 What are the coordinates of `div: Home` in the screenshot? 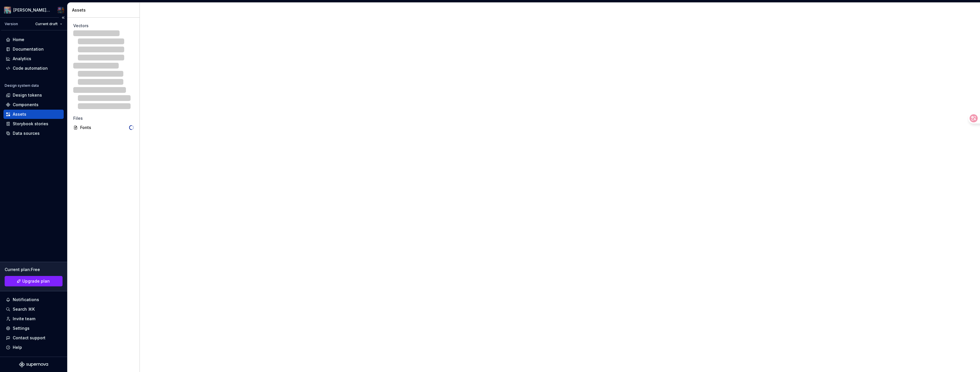 It's located at (19, 40).